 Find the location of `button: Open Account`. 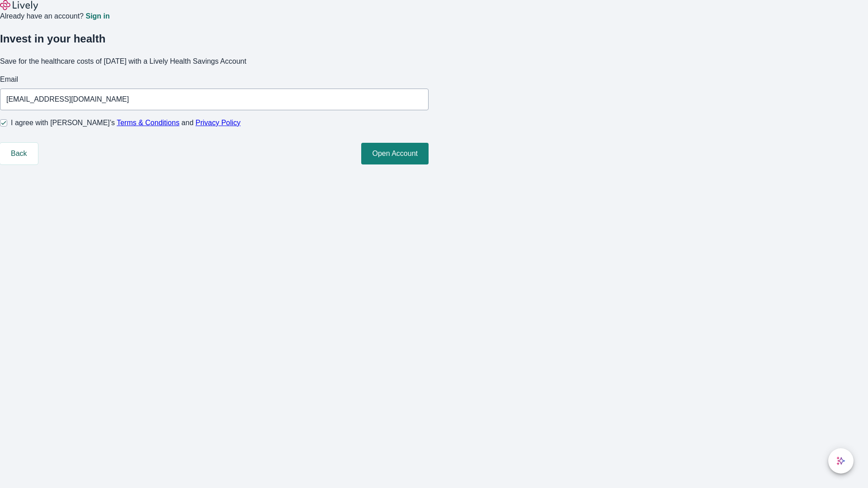

button: Open Account is located at coordinates (394, 154).